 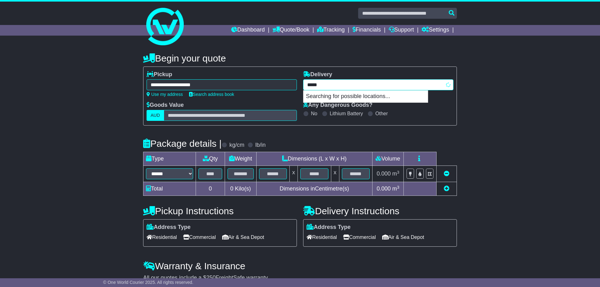 What do you see at coordinates (380, 211) in the screenshot?
I see `h4: Delivery Instructions` at bounding box center [380, 211].